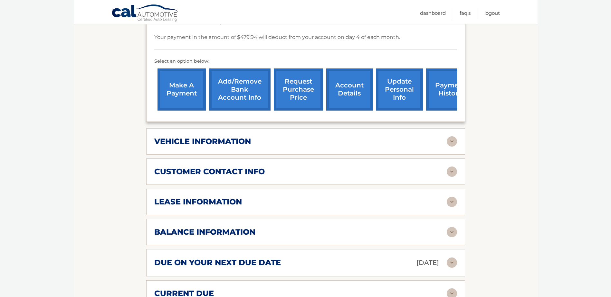 Image resolution: width=611 pixels, height=297 pixels. I want to click on p: Select an option below:, so click(306, 61).